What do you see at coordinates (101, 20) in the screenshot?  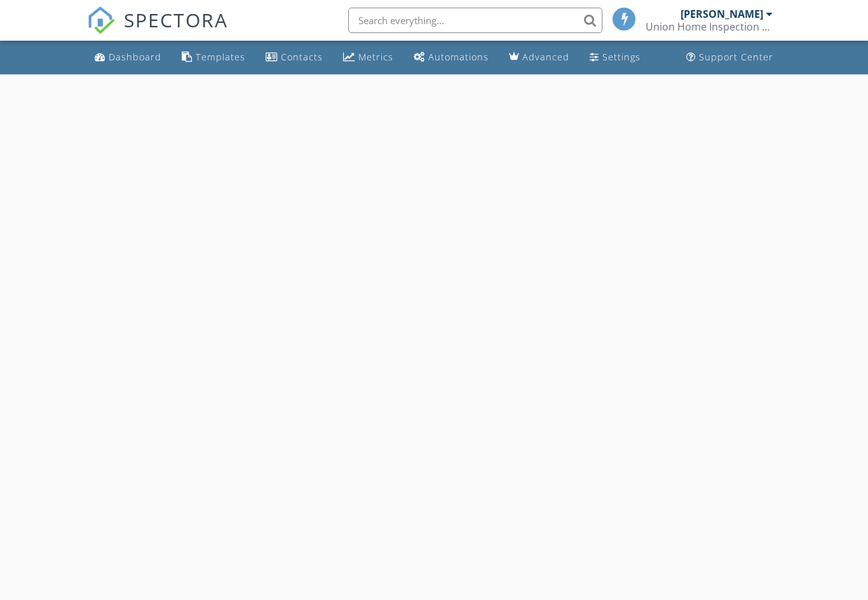 I see `img: The Best Home Inspection Software - Spectora` at bounding box center [101, 20].